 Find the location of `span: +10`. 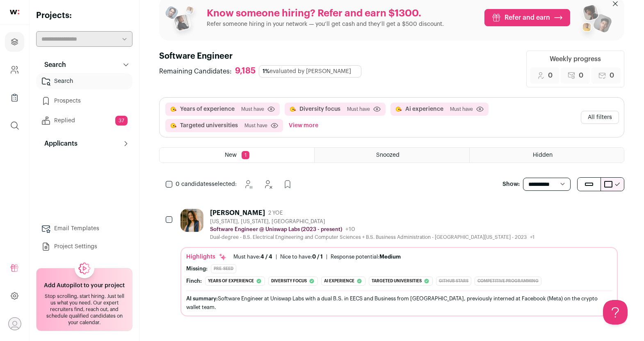

span: +10 is located at coordinates (350, 229).